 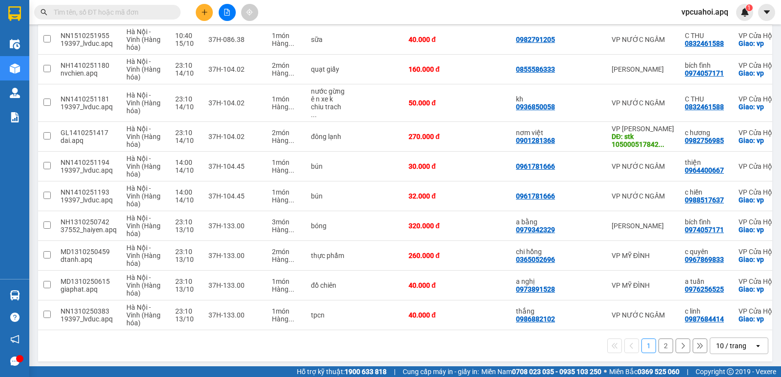 What do you see at coordinates (433, 285) in the screenshot?
I see `div: 40.000 đ` at bounding box center [433, 285].